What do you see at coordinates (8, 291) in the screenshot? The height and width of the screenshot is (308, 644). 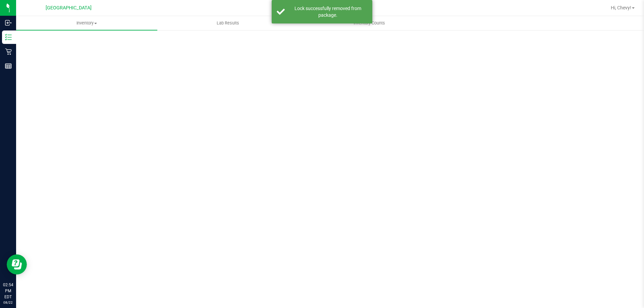 I see `p: 02:54 PM EDT` at bounding box center [8, 291].